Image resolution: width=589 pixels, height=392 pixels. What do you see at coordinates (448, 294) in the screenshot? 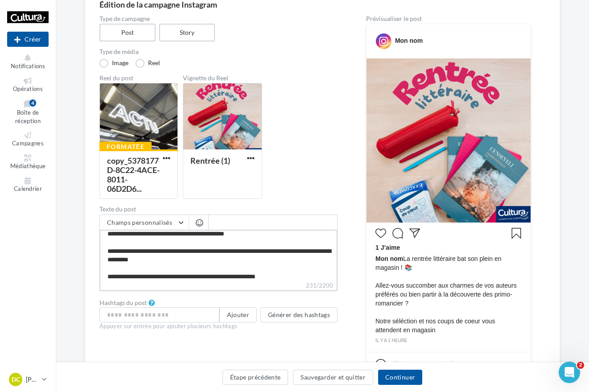
I see `span: La rentrée littéraire bat son plein en magasin ! 📚 Allez-vous succomber aux charmes de vos auteur...` at bounding box center [448, 294].